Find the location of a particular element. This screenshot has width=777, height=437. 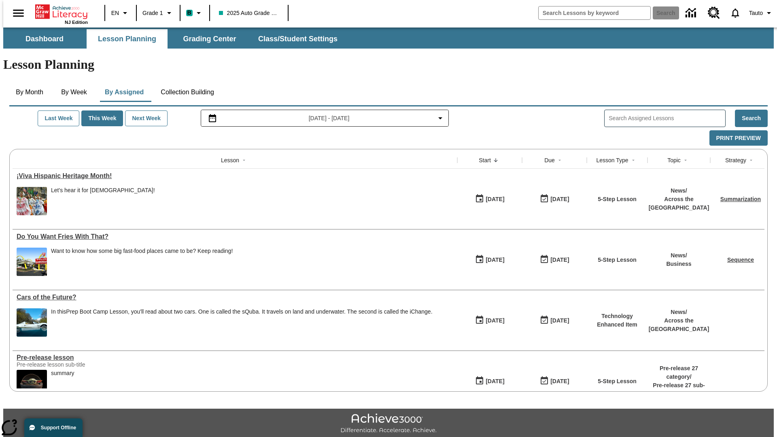

a: Do You Want Fries With That?, Lessons is located at coordinates (235, 237).